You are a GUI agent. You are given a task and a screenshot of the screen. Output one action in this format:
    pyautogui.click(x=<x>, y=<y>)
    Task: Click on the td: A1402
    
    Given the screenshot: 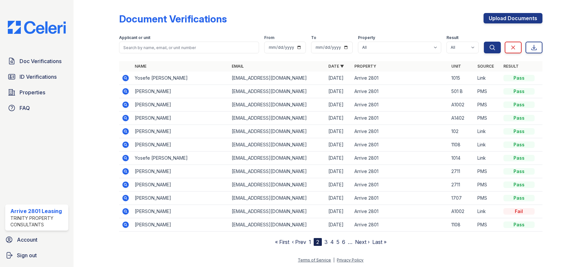 What is the action you would take?
    pyautogui.click(x=462, y=118)
    